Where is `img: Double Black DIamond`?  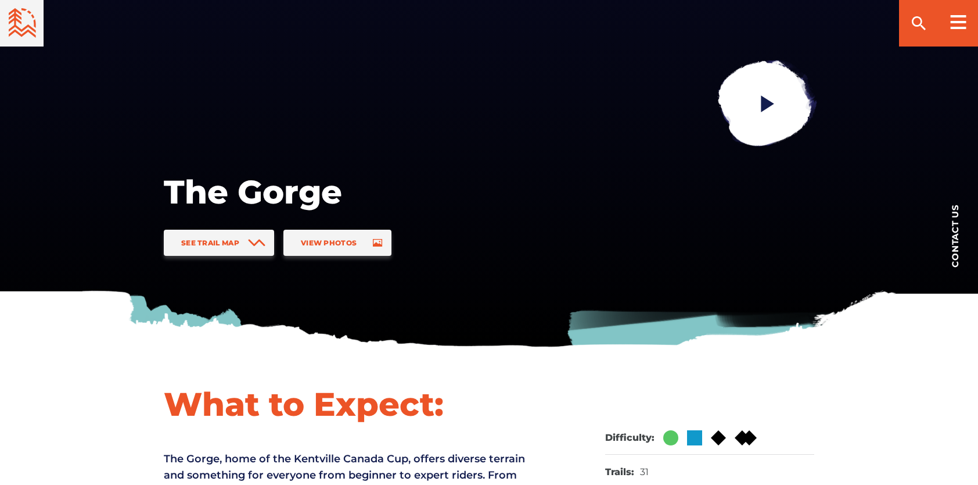
img: Double Black DIamond is located at coordinates (746, 437).